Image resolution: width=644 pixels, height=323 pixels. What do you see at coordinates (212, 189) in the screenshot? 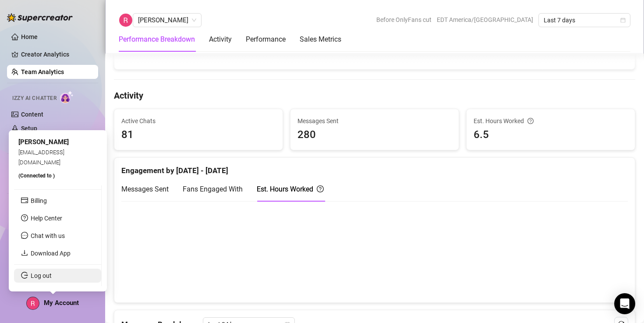
I see `span: Fans Engaged With` at bounding box center [212, 189].